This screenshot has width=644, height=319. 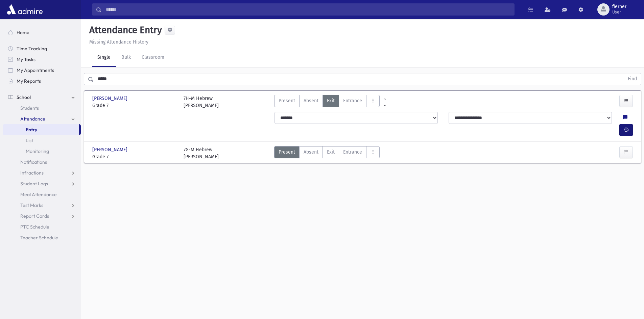 What do you see at coordinates (32, 173) in the screenshot?
I see `span: Infractions` at bounding box center [32, 173].